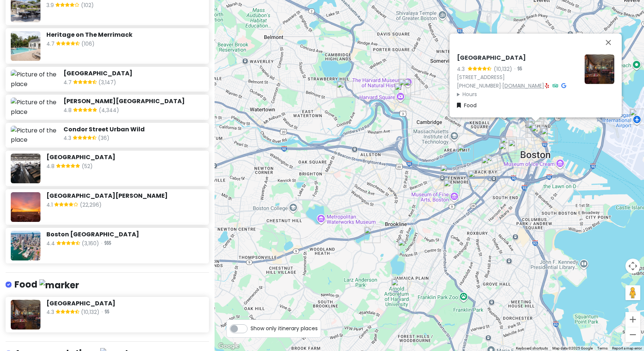 Image resolution: width=644 pixels, height=351 pixels. What do you see at coordinates (90, 313) in the screenshot?
I see `span: (10,132)` at bounding box center [90, 313].